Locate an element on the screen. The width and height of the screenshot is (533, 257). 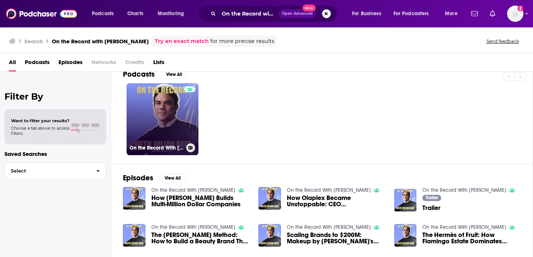
a: Charts is located at coordinates (135, 14).